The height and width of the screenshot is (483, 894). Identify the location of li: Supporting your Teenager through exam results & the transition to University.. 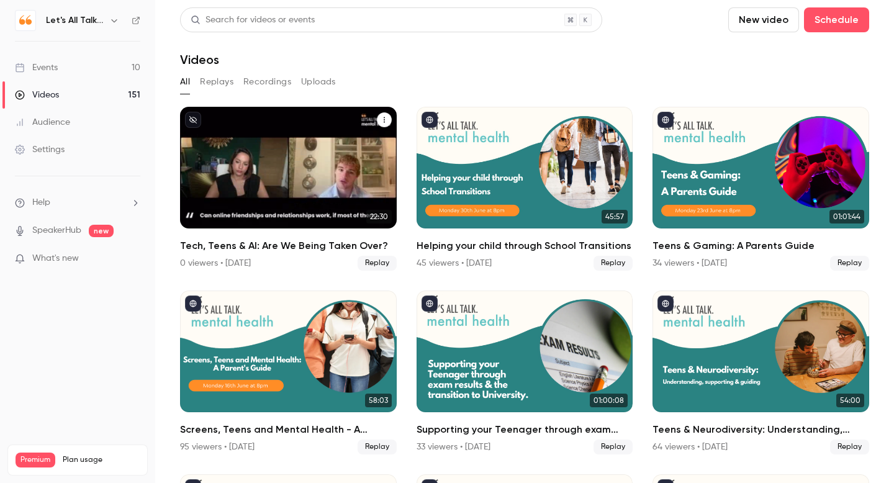
(525, 373).